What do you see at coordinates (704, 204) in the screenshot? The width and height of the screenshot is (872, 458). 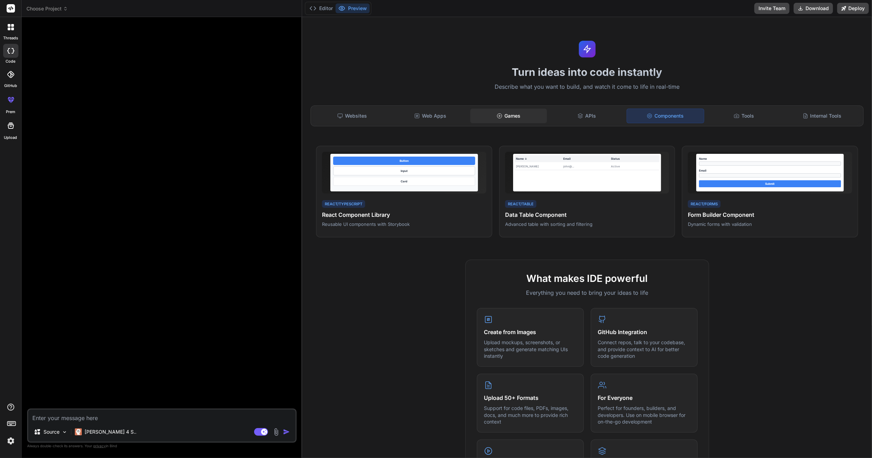 I see `div: React/Forms` at bounding box center [704, 204].